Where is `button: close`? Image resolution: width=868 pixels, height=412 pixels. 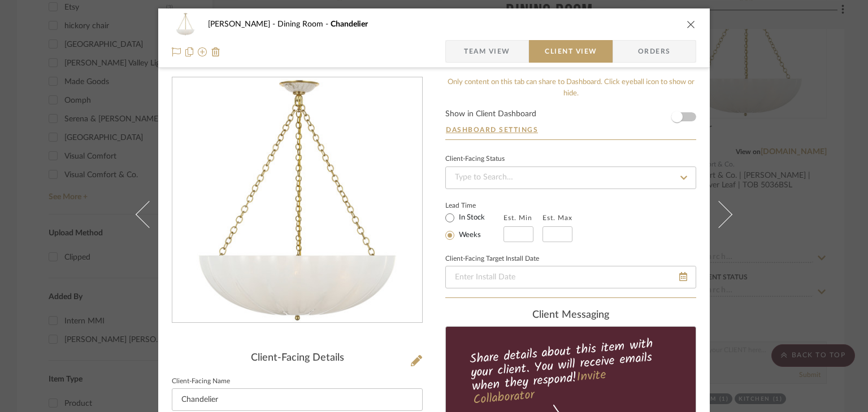 button: close is located at coordinates (691, 24).